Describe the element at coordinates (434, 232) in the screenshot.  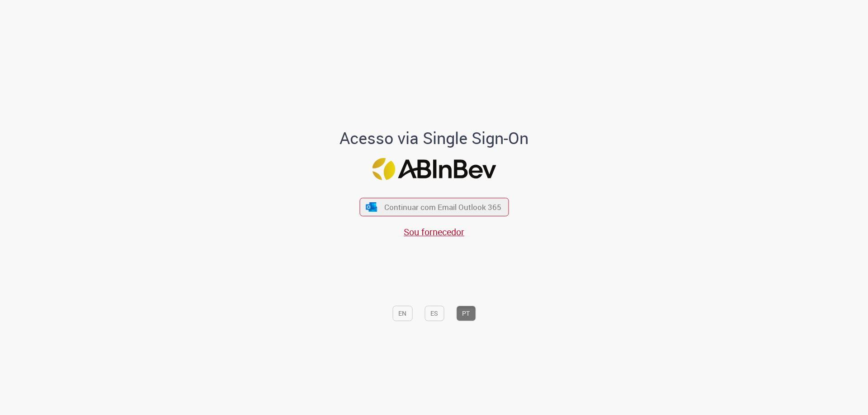
I see `span: Sou fornecedor` at that location.